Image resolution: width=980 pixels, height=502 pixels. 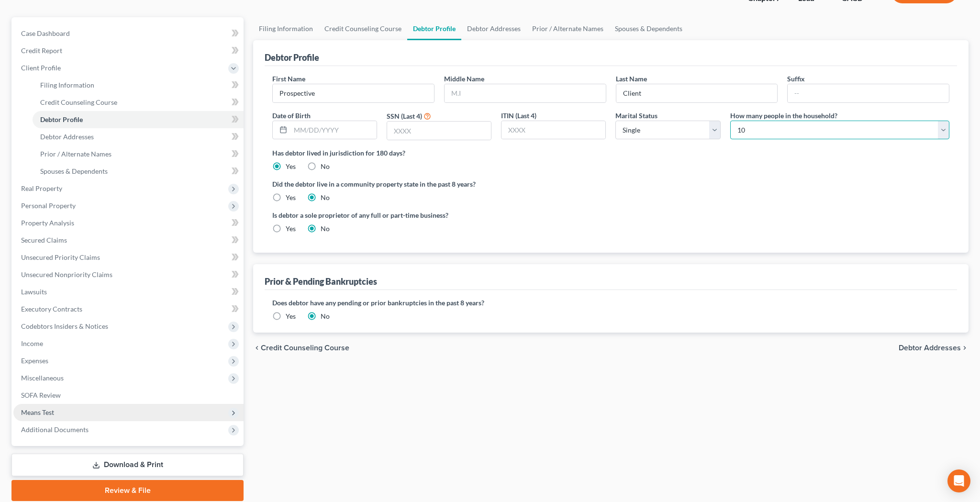 What do you see at coordinates (128, 34) in the screenshot?
I see `a: Case Dashboard` at bounding box center [128, 34].